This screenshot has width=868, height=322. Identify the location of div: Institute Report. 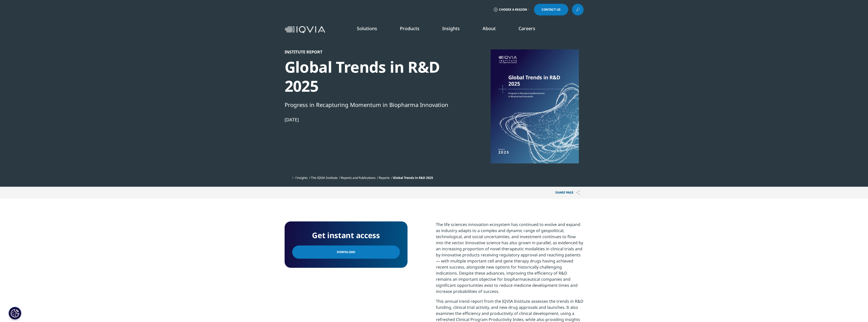
(371, 52).